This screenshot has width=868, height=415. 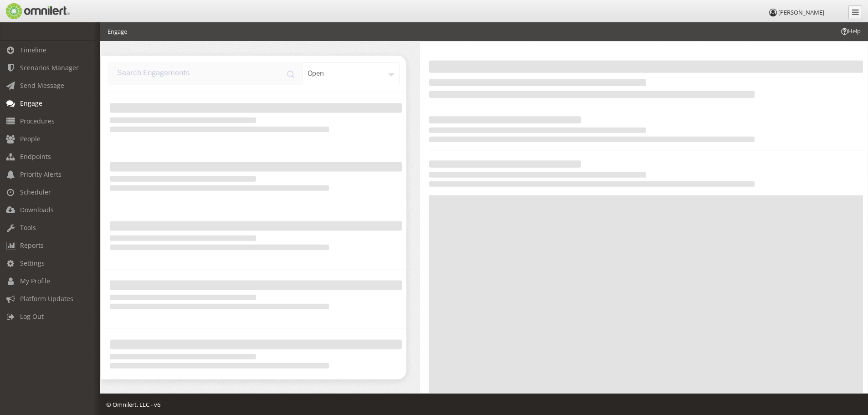 I want to click on a: Collapse Menu, so click(x=855, y=12).